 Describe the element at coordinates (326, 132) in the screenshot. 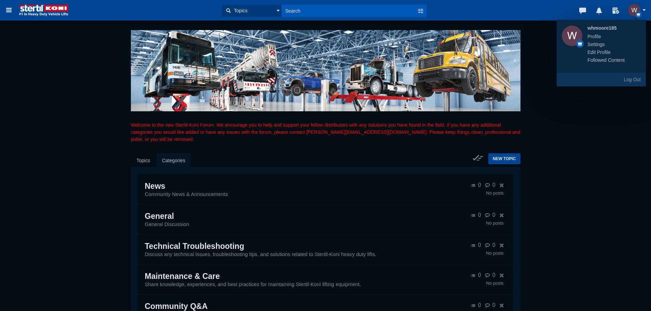

I see `span: Welcome to the new Stertil-Koni Forum. We encourage you to help and support your fellow distribut...` at that location.